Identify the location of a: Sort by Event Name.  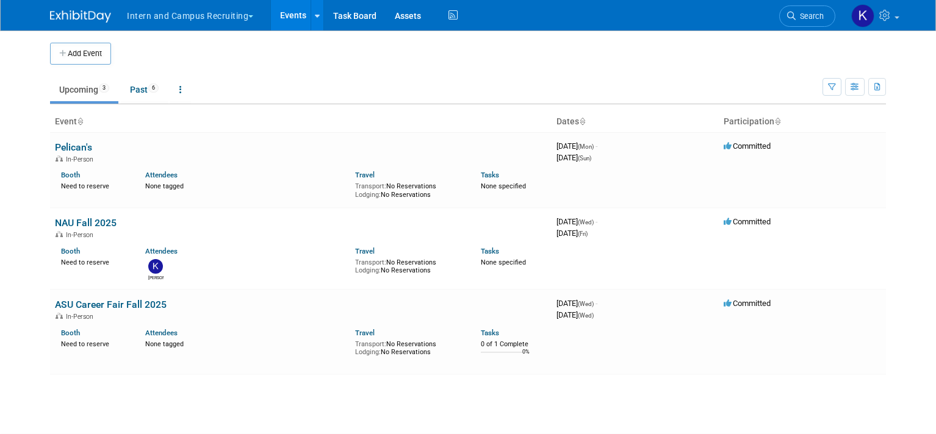
(80, 121).